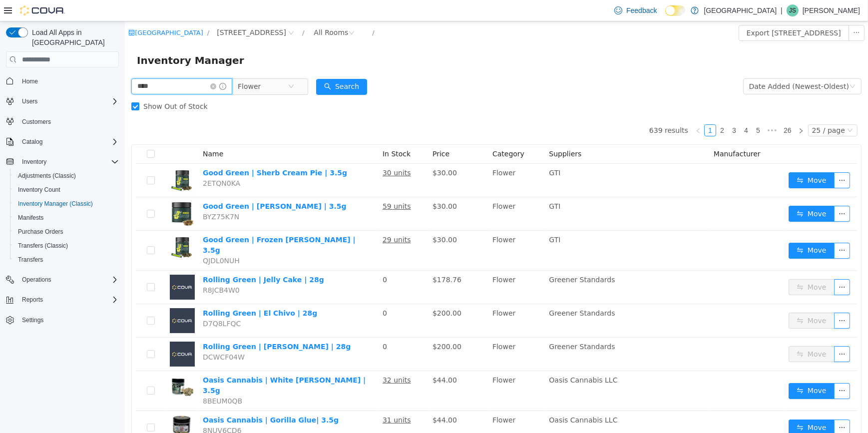 Image resolution: width=868 pixels, height=433 pixels. What do you see at coordinates (67, 218) in the screenshot?
I see `button: Manifests` at bounding box center [67, 218].